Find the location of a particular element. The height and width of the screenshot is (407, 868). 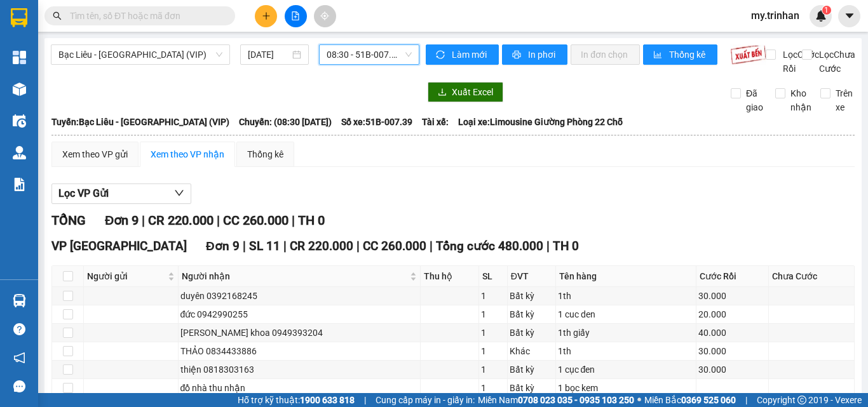

span: Bạc Liêu - Sài Gòn (VIP) is located at coordinates (140, 54).